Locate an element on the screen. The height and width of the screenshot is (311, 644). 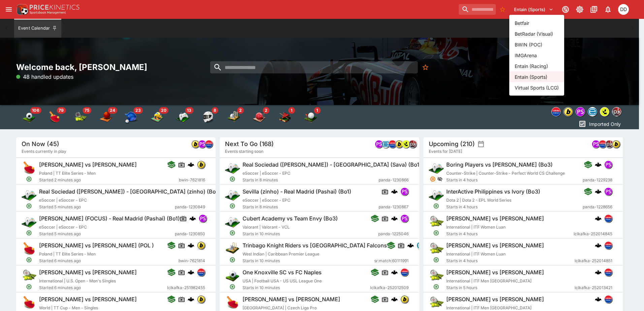
li: BetRadar (Visual) is located at coordinates (537, 34).